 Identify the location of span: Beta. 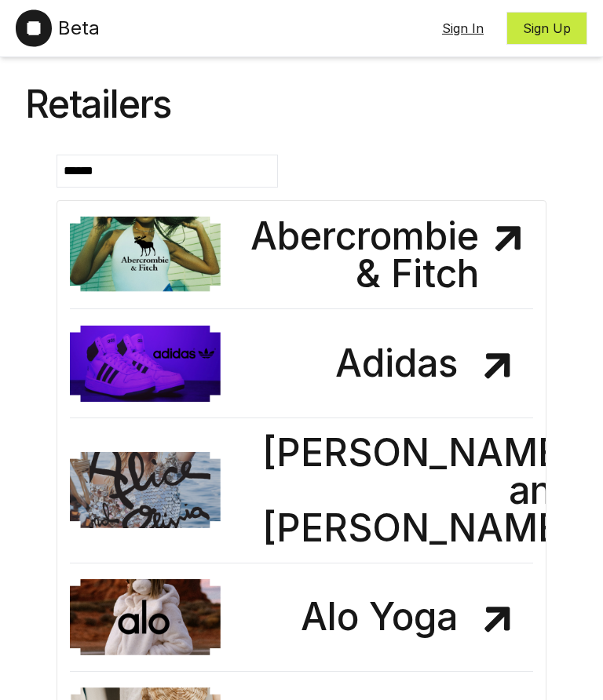
(79, 28).